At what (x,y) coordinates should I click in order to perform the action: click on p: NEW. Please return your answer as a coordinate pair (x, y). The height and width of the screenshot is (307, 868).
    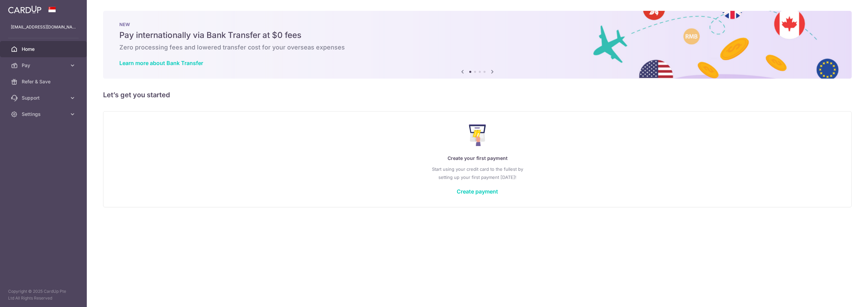
    Looking at the image, I should click on (478, 25).